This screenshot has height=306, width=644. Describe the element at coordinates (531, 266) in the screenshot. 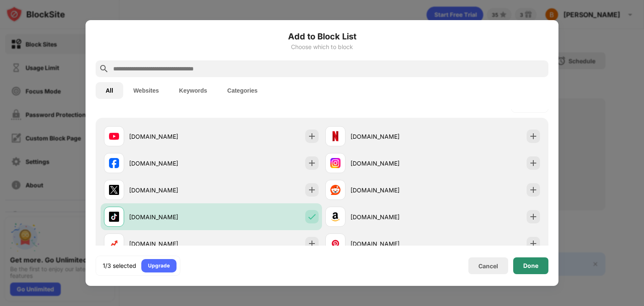

I see `div: Done` at that location.